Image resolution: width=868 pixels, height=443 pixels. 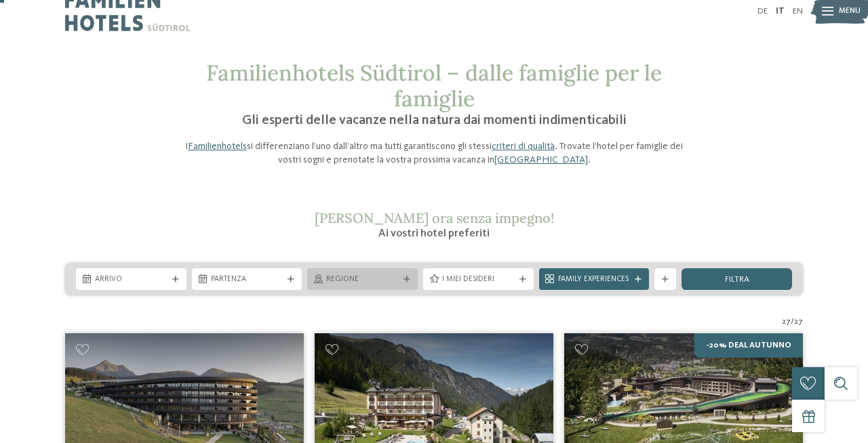 I want to click on span: Menu, so click(x=849, y=12).